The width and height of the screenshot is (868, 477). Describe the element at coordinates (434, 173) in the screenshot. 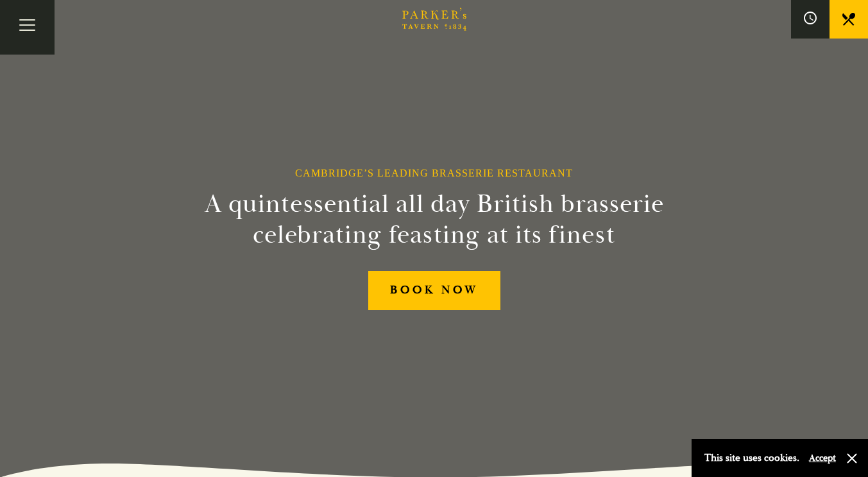

I see `h1: Cambridge’s Leading Brasserie Restaurant` at that location.